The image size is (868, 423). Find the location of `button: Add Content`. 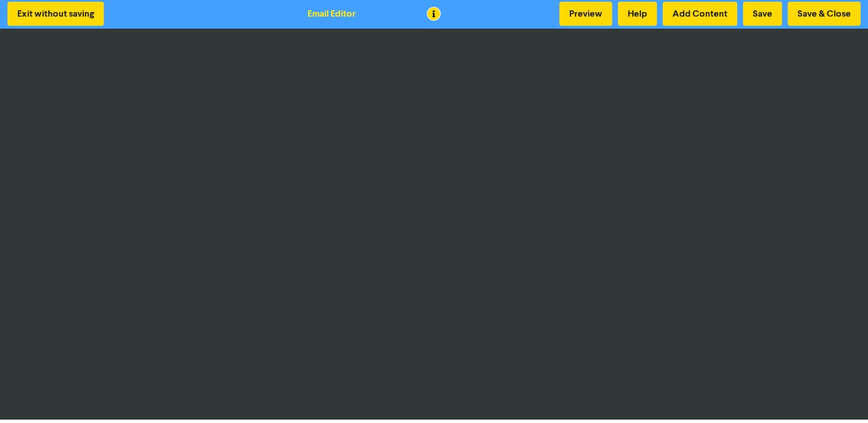

button: Add Content is located at coordinates (700, 14).